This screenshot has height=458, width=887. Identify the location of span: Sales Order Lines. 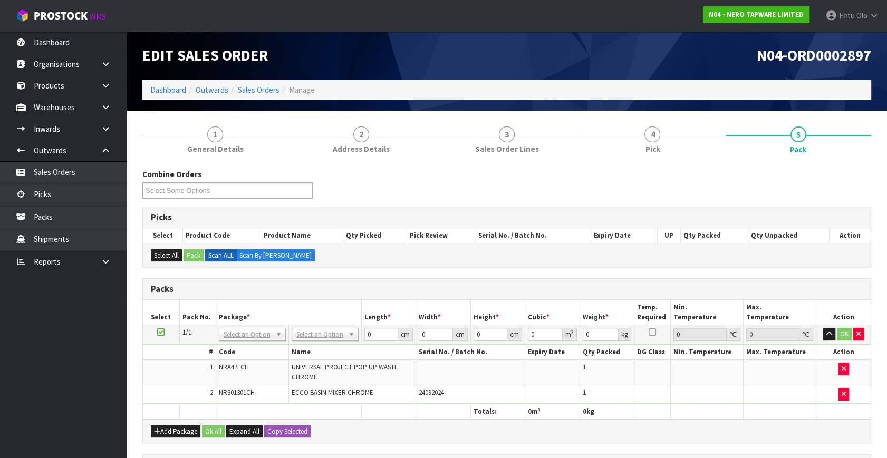
(507, 149).